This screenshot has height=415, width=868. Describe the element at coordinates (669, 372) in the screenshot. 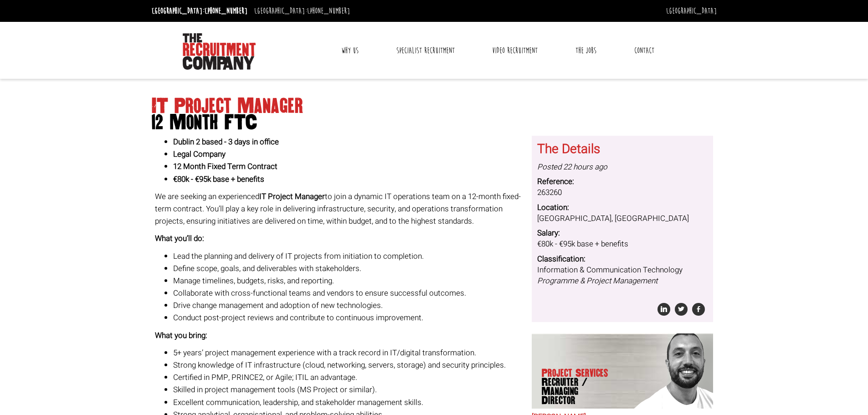

I see `img: Chris Pelow's our Project Services Recruiter / Managing Director` at that location.